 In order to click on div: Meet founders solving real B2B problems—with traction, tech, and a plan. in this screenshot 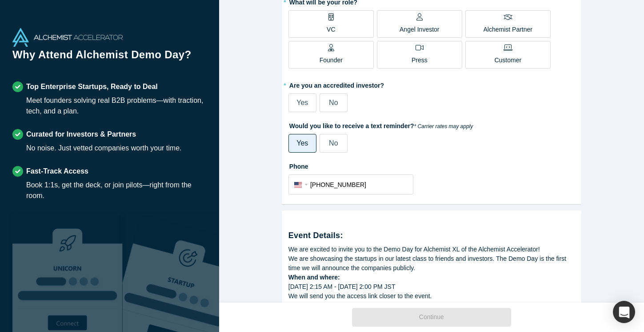, I will do `click(117, 106)`.